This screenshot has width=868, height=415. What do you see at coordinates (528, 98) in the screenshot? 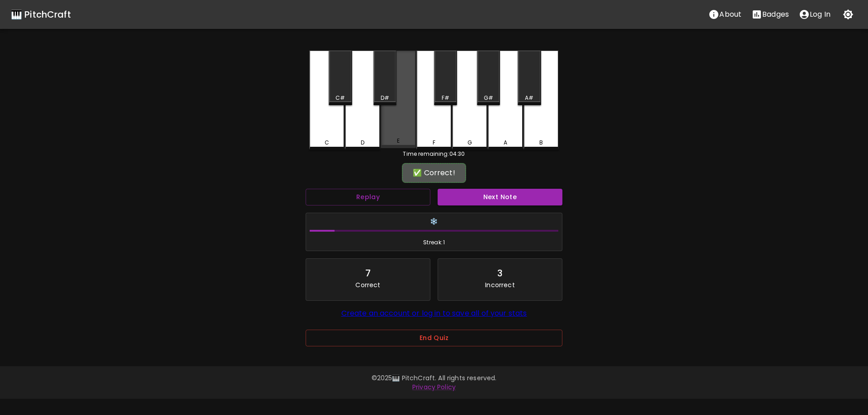
I see `div: A#` at bounding box center [528, 98].